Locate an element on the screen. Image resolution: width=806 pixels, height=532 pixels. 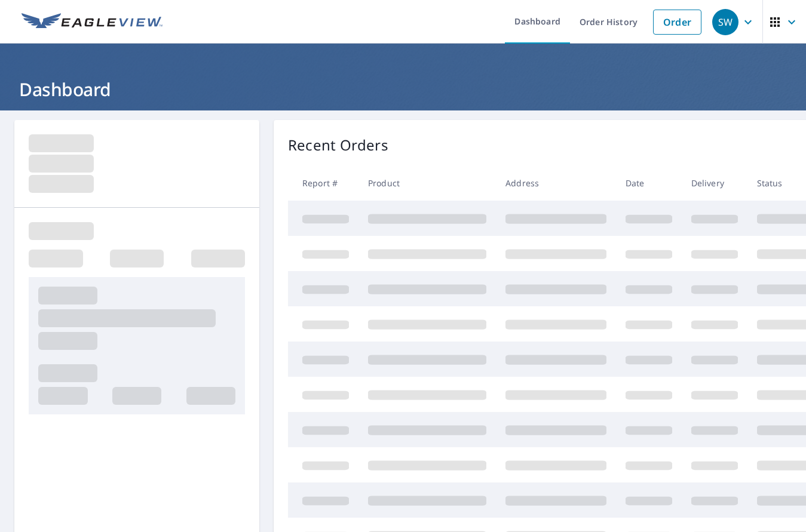
p: Recent Orders is located at coordinates (338, 145).